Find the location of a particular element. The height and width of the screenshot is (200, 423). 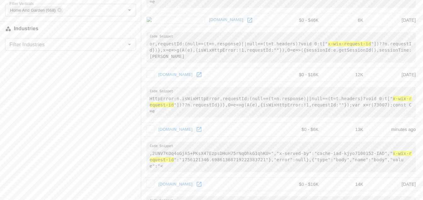

label: Filter Verticals is located at coordinates (21, 3).